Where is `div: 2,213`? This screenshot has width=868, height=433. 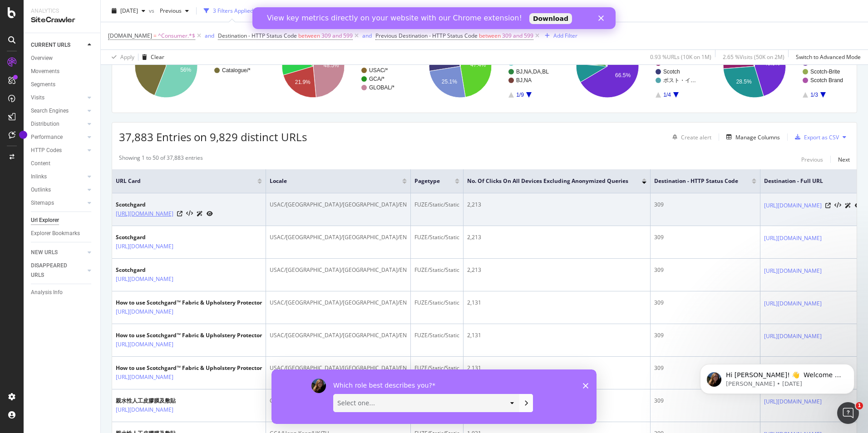 div: 2,213 is located at coordinates (557, 205).